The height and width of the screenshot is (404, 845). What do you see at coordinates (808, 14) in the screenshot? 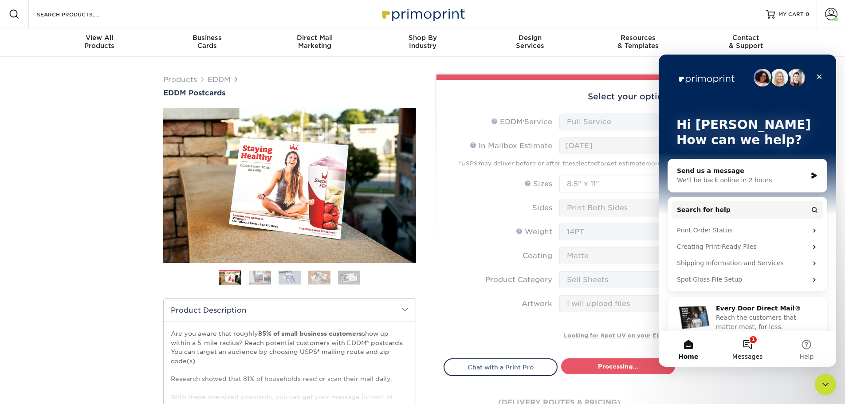
I see `span: 0` at bounding box center [808, 14].